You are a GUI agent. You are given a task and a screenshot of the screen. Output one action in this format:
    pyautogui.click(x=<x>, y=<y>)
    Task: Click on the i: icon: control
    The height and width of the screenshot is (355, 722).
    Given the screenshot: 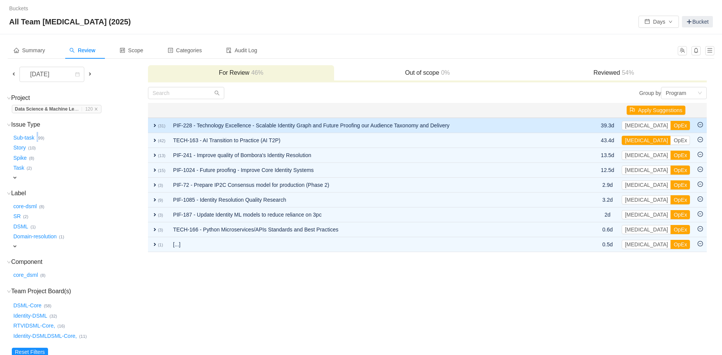 What is the action you would take?
    pyautogui.click(x=122, y=50)
    